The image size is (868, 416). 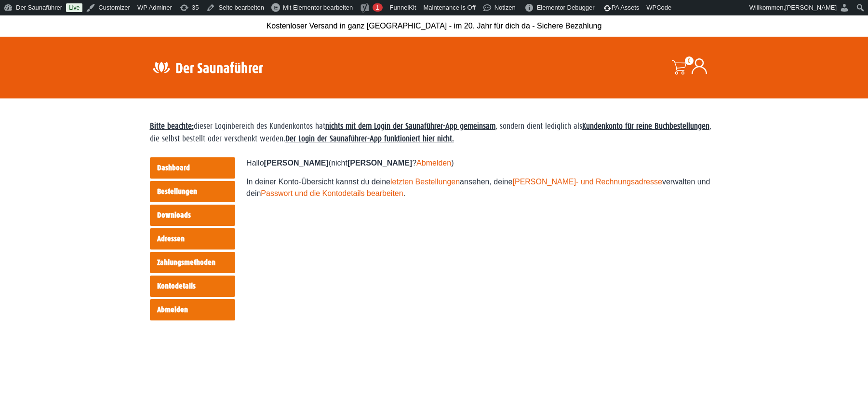 What do you see at coordinates (192, 168) in the screenshot?
I see `a: Dashboard` at bounding box center [192, 168].